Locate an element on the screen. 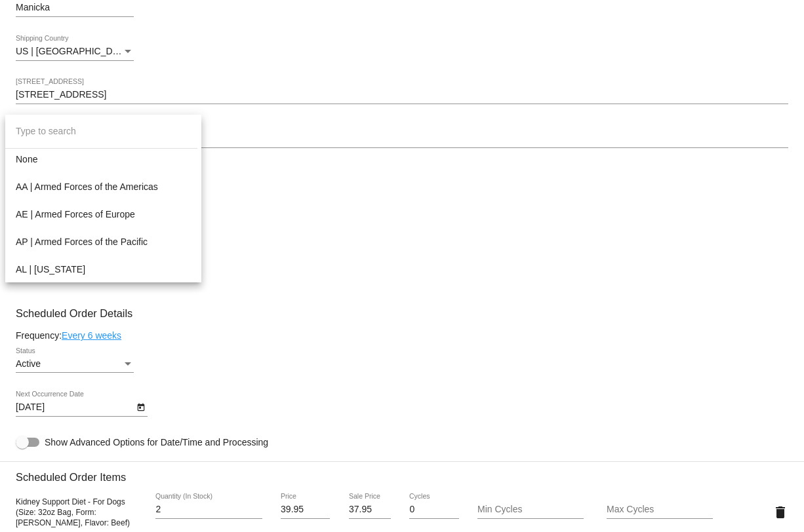  span: AE | Armed Forces of Europe is located at coordinates (103, 215).